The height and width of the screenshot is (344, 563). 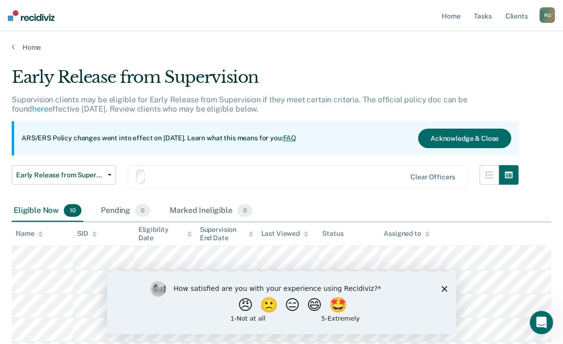 What do you see at coordinates (29, 234) in the screenshot?
I see `div: Name` at bounding box center [29, 234].